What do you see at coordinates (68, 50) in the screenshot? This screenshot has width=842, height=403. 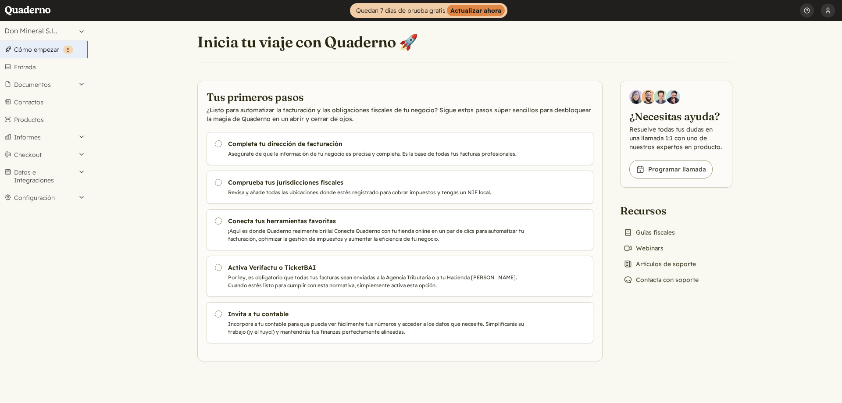 I see `span: 5` at bounding box center [68, 50].